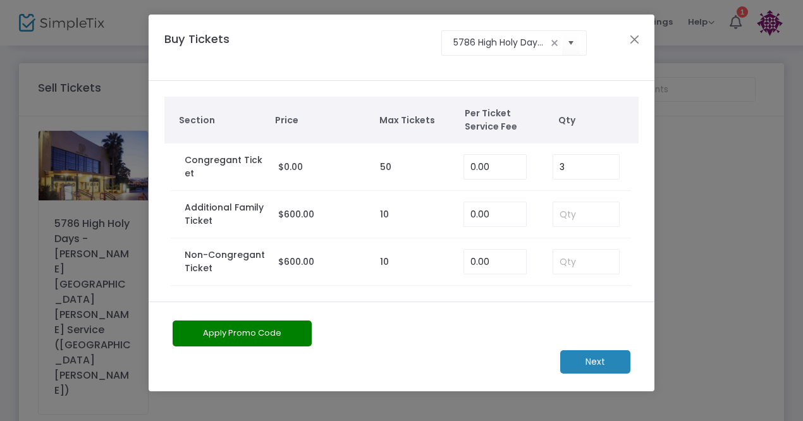 The height and width of the screenshot is (421, 803). Describe the element at coordinates (225, 167) in the screenshot. I see `label: Congregant Ticket` at that location.